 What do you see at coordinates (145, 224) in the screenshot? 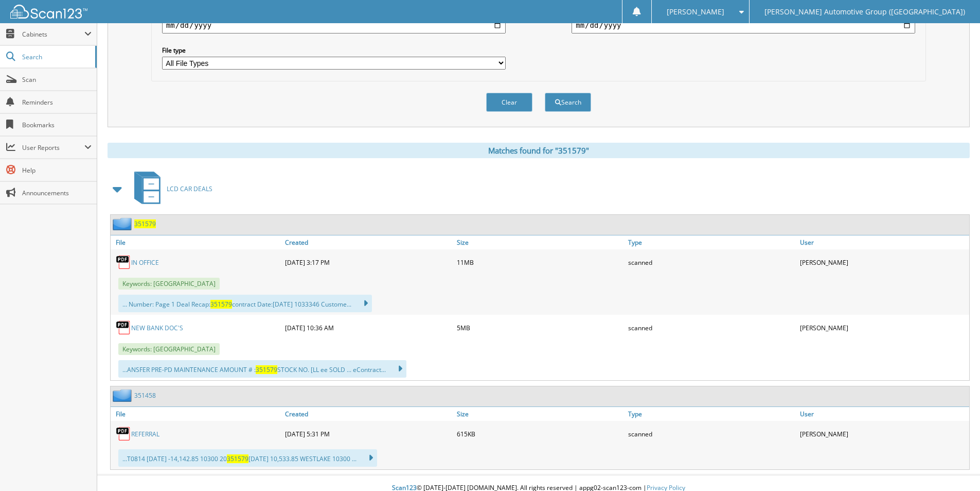
I see `a: 351579` at bounding box center [145, 224].